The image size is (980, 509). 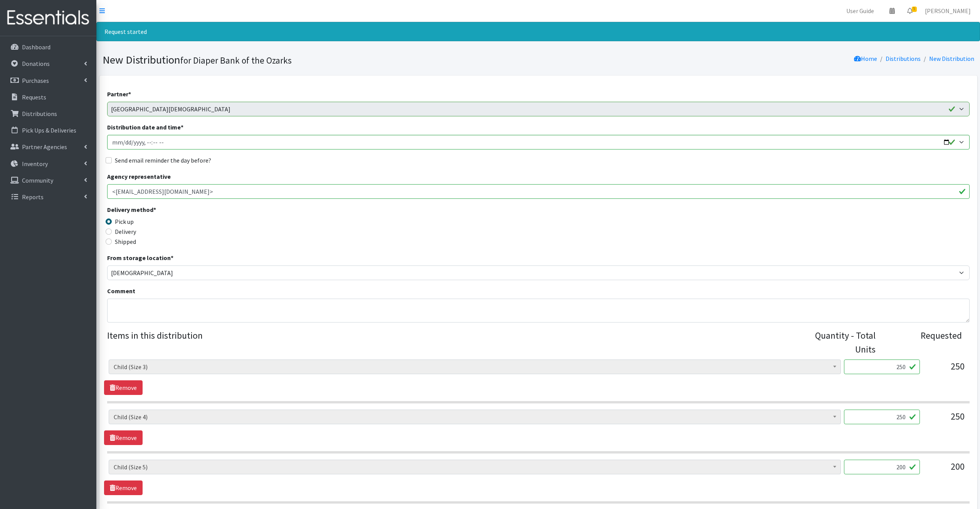 I want to click on label: Send email reminder the day before?, so click(x=163, y=160).